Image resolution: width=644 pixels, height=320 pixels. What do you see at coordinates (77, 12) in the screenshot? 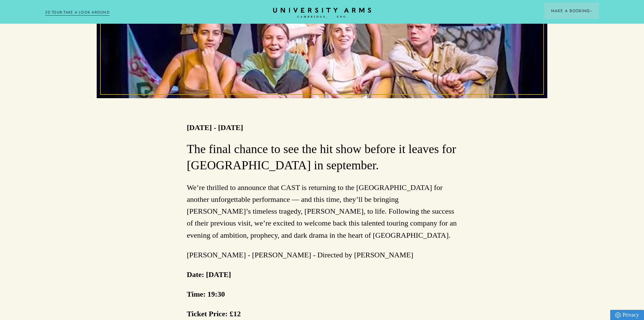
I see `a: 3D TOUR:TAKE A LOOK AROUND` at bounding box center [77, 12].